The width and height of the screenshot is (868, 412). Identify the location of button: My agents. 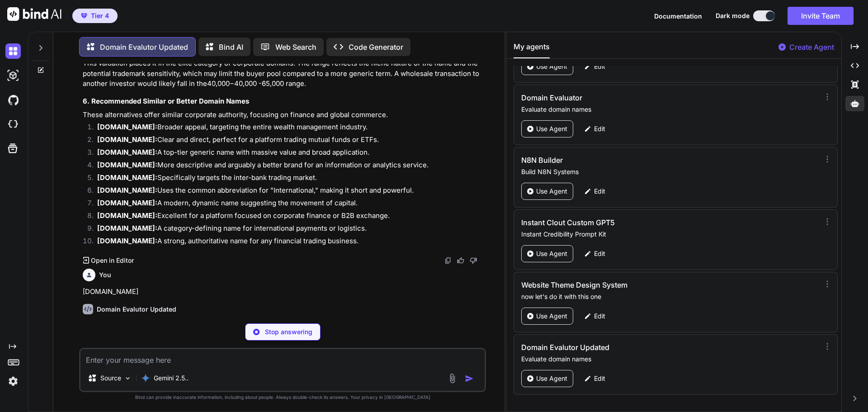
(532, 50).